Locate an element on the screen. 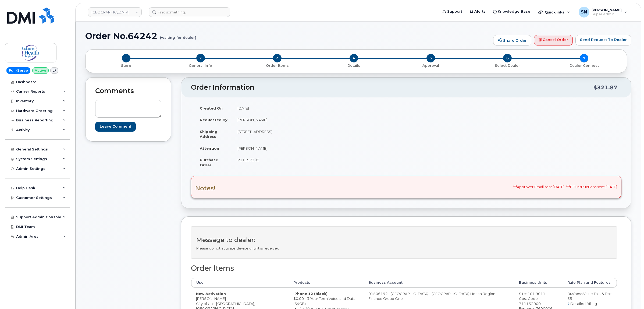  span: 5 is located at coordinates (431, 58).